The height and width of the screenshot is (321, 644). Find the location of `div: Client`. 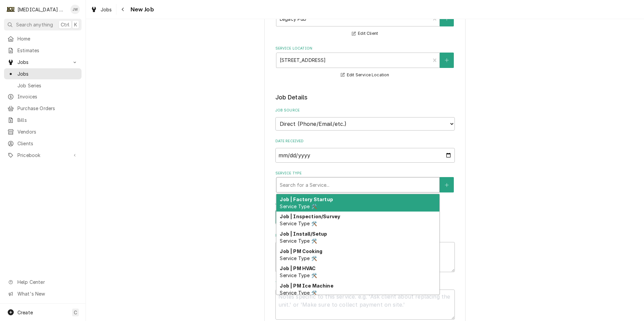

div: Client is located at coordinates (365, 21).